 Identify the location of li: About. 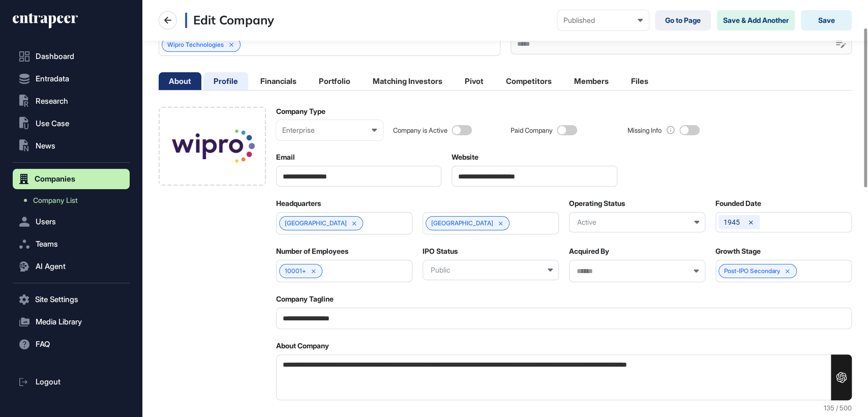
(180, 81).